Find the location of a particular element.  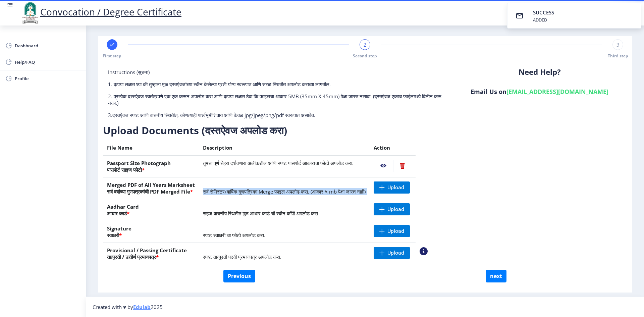

th: Merged PDF of All Years Marksheet सर्व वर्षांच्या गुणपत्रकांची PDF Merged File is located at coordinates (151, 189).